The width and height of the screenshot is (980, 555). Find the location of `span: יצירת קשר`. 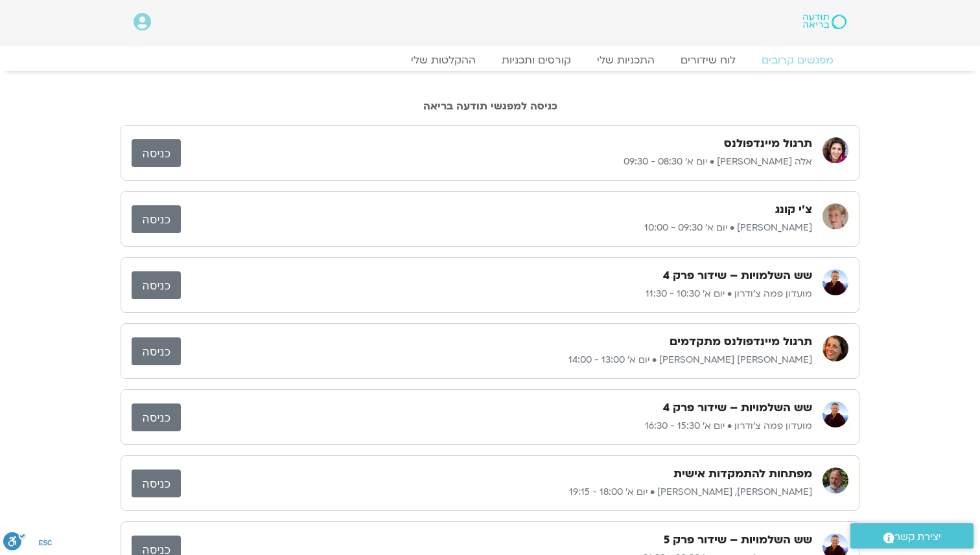

span: יצירת קשר is located at coordinates (918, 537).